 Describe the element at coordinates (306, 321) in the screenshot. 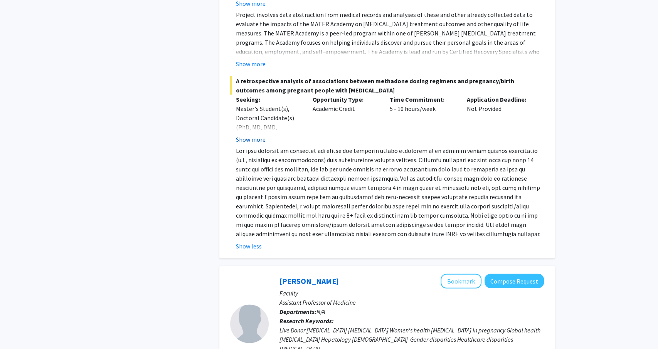

I see `b: Research Keywords:` at that location.